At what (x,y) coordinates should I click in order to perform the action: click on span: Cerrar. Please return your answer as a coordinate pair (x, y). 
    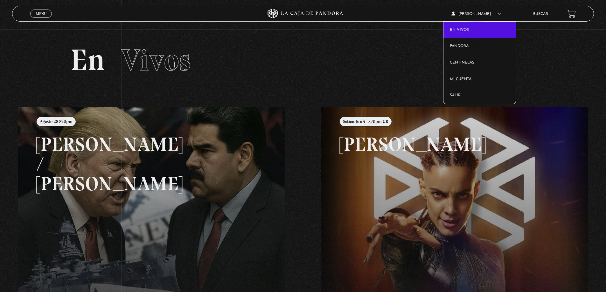
    Looking at the image, I should click on (41, 19).